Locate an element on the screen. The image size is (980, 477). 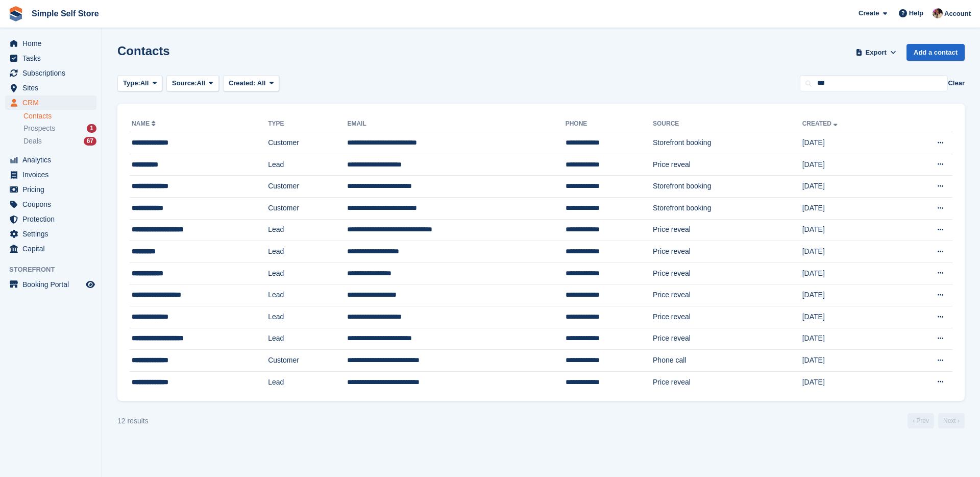
span: Subscriptions is located at coordinates (53, 73).